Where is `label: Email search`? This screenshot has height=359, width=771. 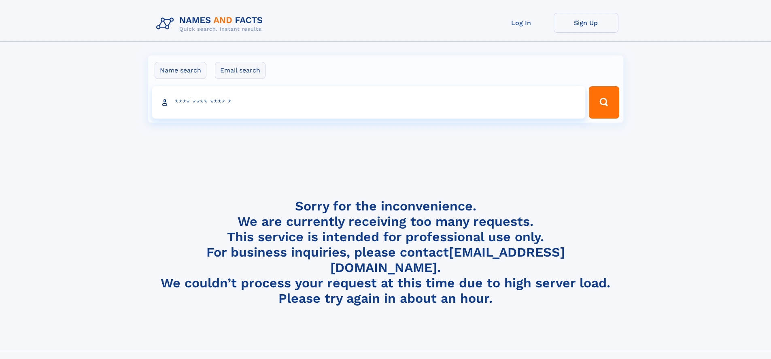 label: Email search is located at coordinates (240, 70).